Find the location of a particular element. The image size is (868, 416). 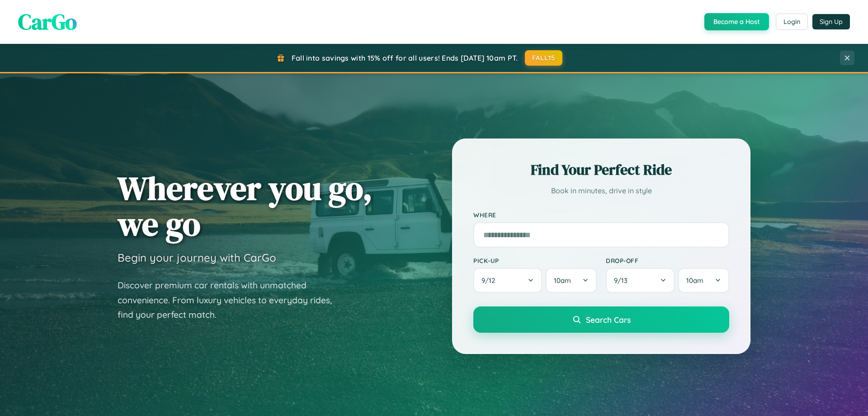

h3: Begin your journey with CarGo is located at coordinates (196, 257).